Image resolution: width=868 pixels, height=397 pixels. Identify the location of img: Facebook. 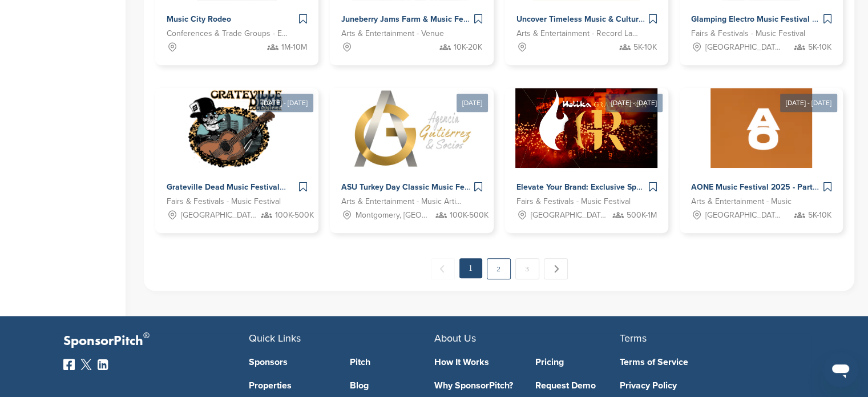
(69, 364).